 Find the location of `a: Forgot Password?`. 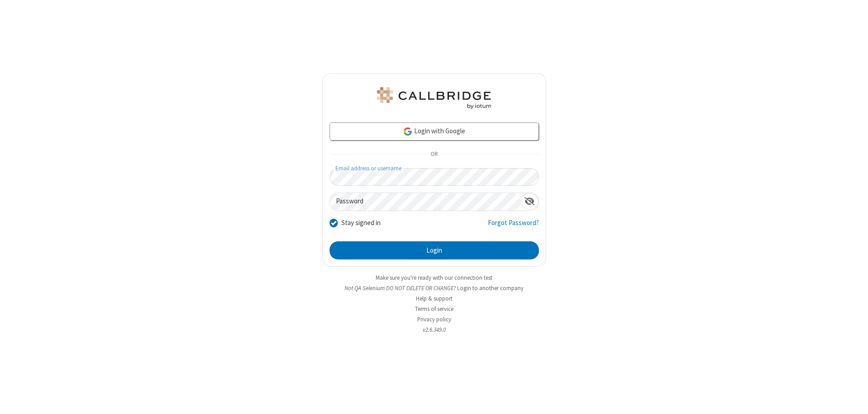

a: Forgot Password? is located at coordinates (513, 226).